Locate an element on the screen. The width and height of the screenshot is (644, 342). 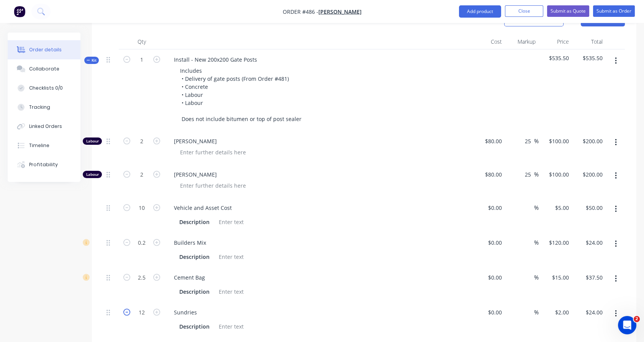
span: Order #486 - is located at coordinates (301, 11).